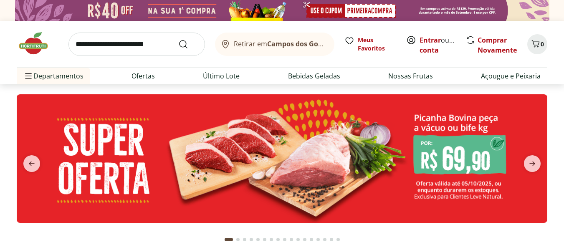 The width and height of the screenshot is (564, 250). I want to click on img: super oferta, so click(282, 159).